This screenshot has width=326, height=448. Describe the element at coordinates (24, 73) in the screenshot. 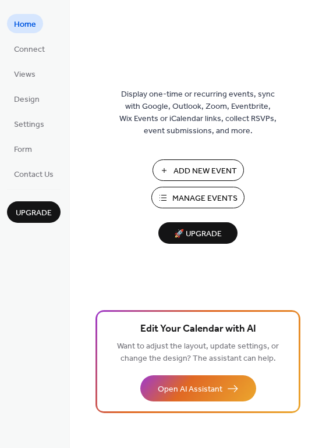

I see `a: Views` at that location.